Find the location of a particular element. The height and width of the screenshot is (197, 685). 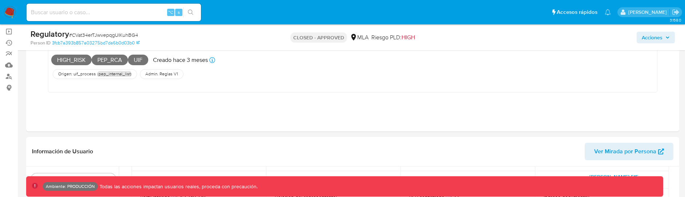

span: s is located at coordinates (179, 12).